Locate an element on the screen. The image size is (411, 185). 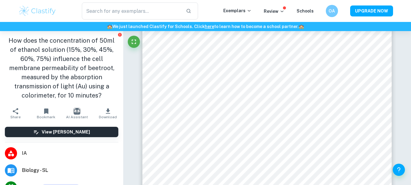
h6: We just launched Clastify for Schools. Click to learn how to become a school partner. is located at coordinates (205, 26).